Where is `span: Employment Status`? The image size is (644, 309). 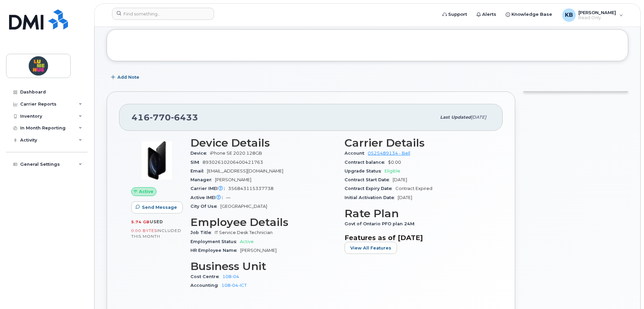
span: Employment Status is located at coordinates (215, 241).